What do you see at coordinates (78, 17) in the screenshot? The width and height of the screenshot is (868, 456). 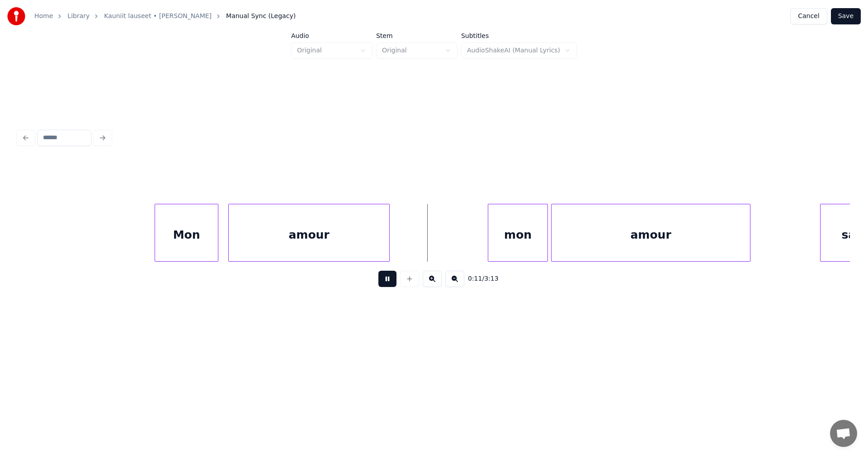 I see `a: Library` at bounding box center [78, 17].